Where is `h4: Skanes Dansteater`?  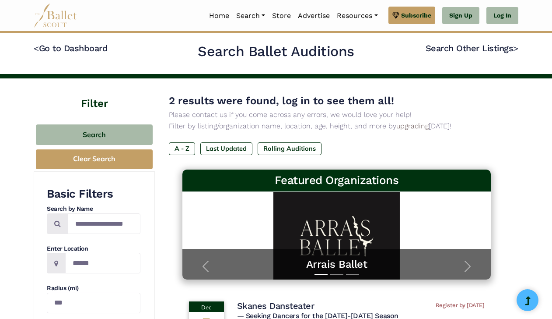 h4: Skanes Dansteater is located at coordinates (276, 305).